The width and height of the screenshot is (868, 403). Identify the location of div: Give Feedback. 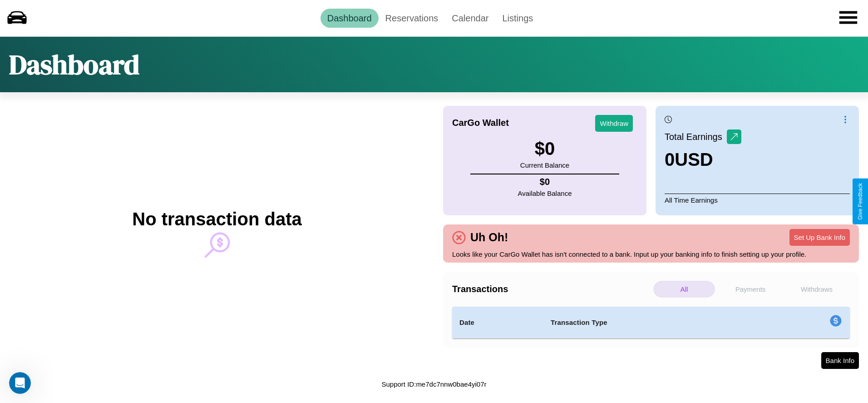
(860, 202).